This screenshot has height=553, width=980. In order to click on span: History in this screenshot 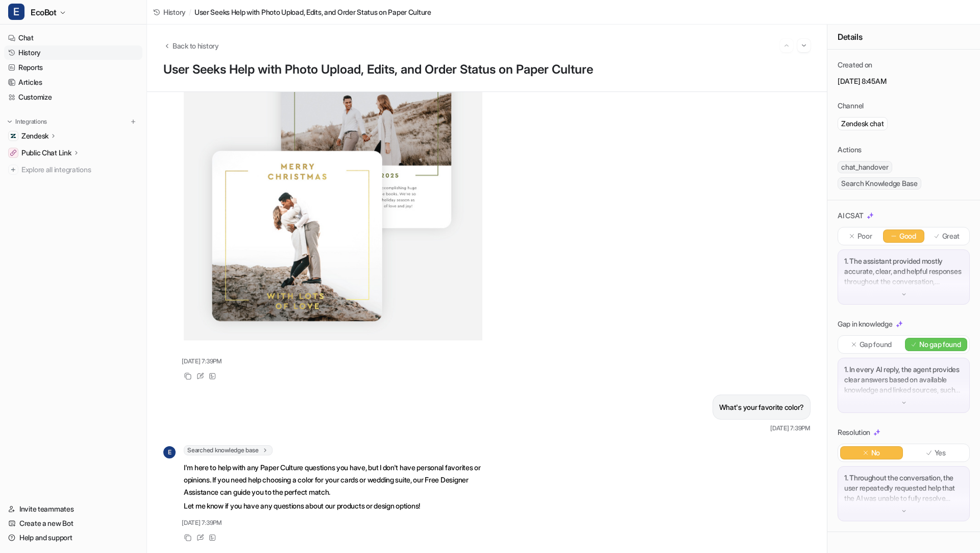, I will do `click(175, 11)`.